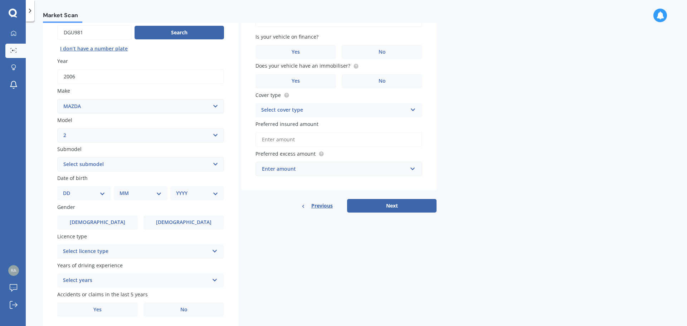 The image size is (687, 326). I want to click on span: Cover type, so click(268, 95).